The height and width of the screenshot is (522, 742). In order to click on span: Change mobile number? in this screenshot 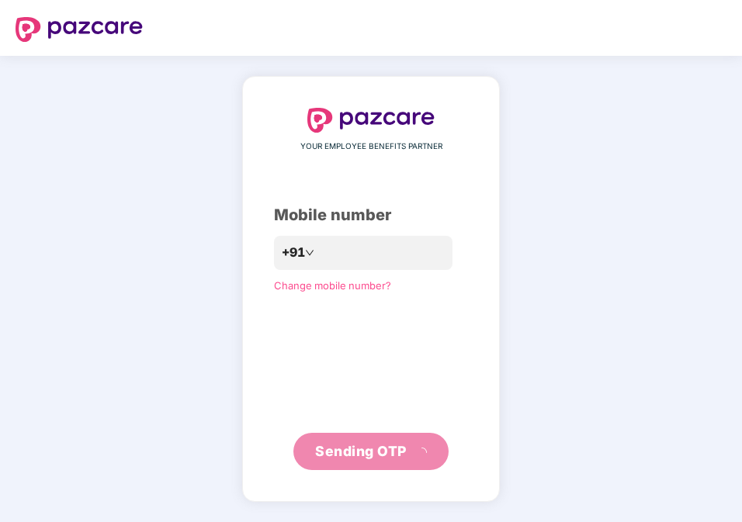, I will do `click(332, 286)`.